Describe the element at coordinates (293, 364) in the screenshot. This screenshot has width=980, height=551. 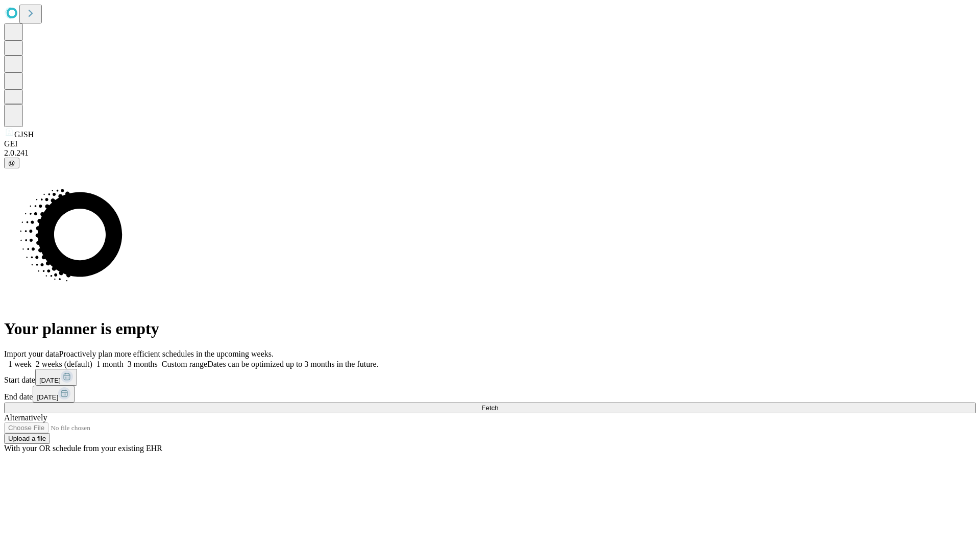
I see `span: Dates can be optimized up to 3 months in the future.` at that location.